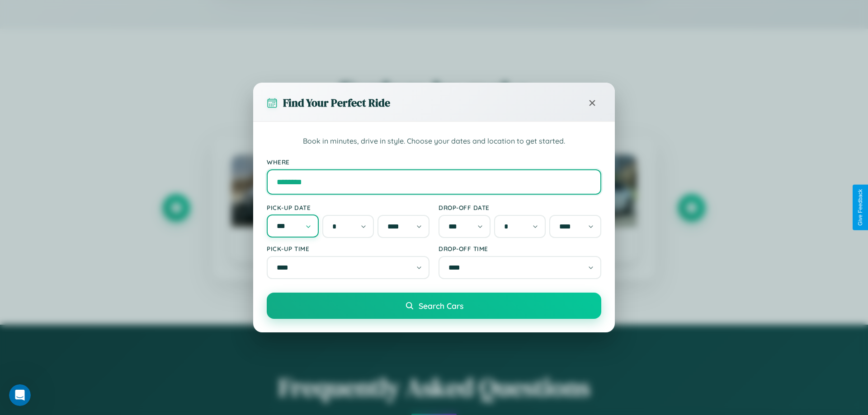  Describe the element at coordinates (348, 207) in the screenshot. I see `label: Pick-up Date` at that location.